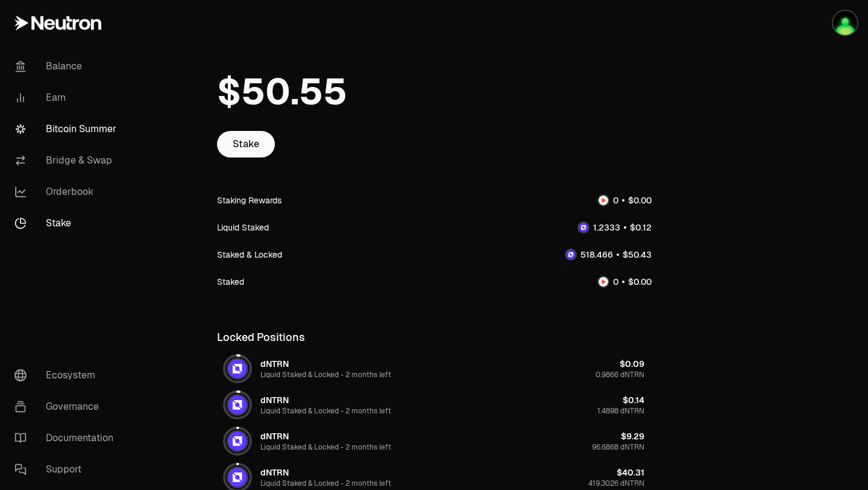  What do you see at coordinates (434, 337) in the screenshot?
I see `div: Locked Positions` at bounding box center [434, 337].